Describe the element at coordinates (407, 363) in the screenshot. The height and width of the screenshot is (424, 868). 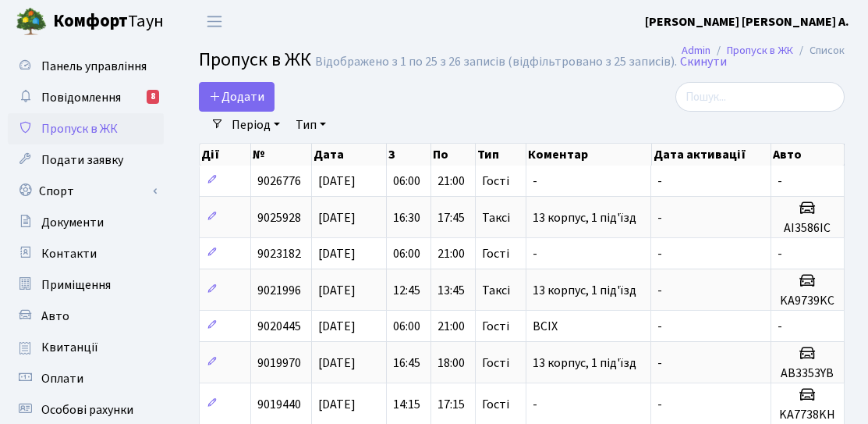
I see `span: 16:45` at that location.